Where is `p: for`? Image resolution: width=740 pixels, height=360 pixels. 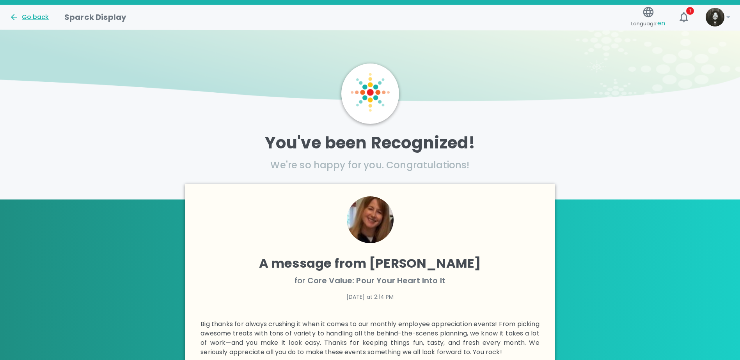 p: for is located at coordinates (370, 281).